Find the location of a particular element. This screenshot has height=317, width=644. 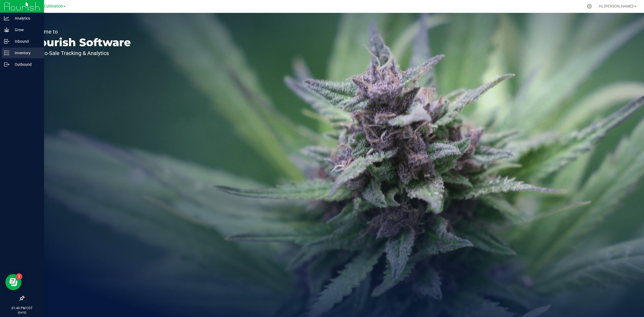

span: 1 is located at coordinates (3, 3).